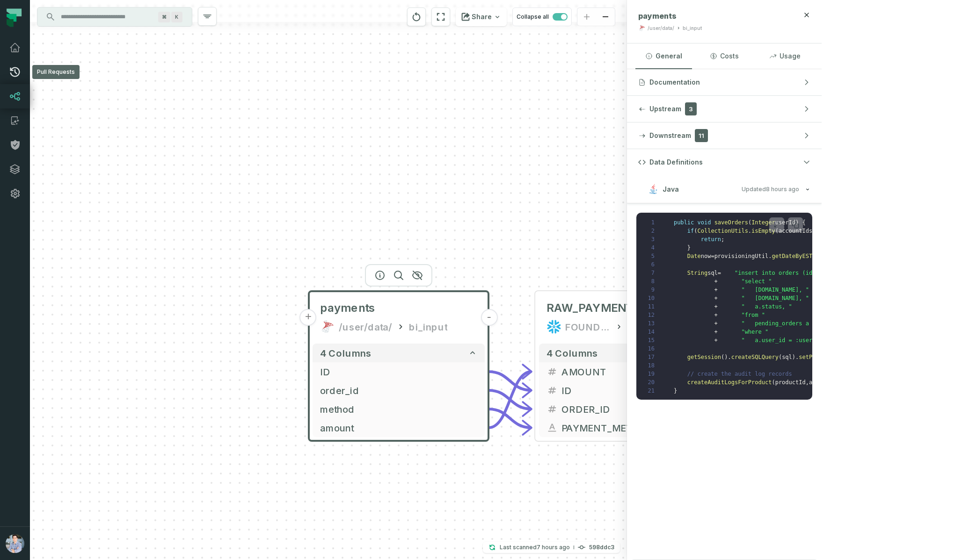 This screenshot has height=560, width=962. What do you see at coordinates (657, 15) in the screenshot?
I see `span: payments` at bounding box center [657, 15].